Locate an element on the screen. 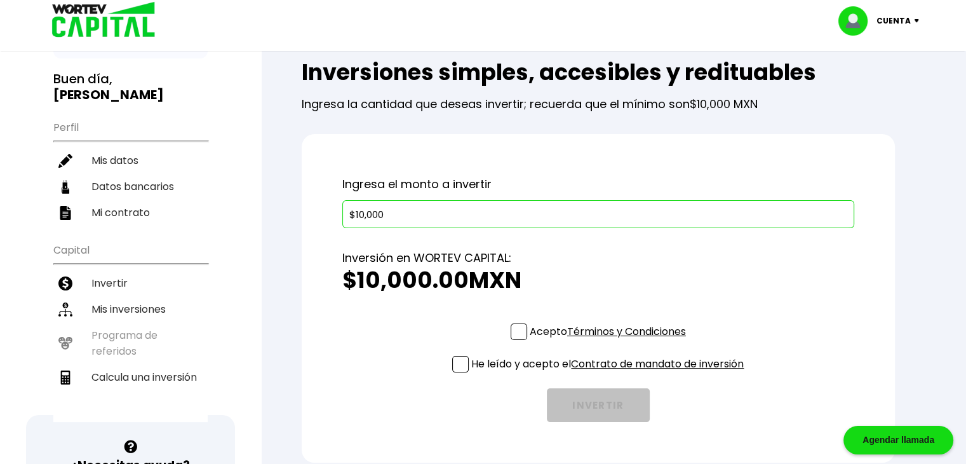 This screenshot has width=966, height=464. a: Datos bancarios is located at coordinates (130, 186).